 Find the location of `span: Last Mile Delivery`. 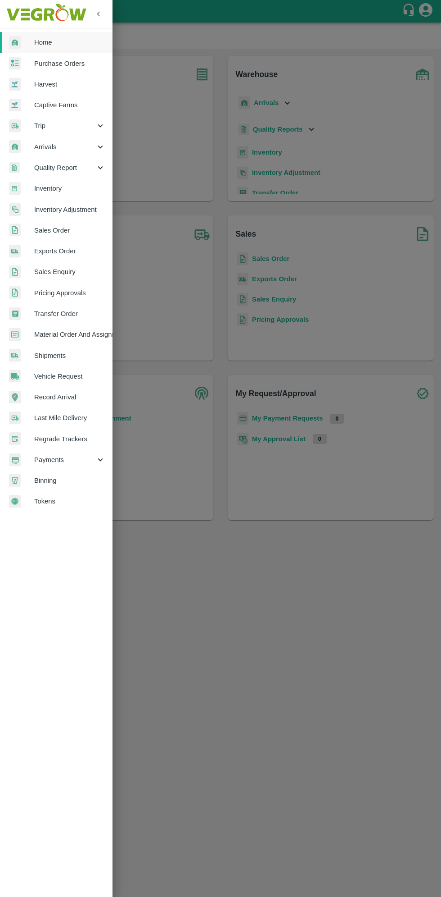

span: Last Mile Delivery is located at coordinates (70, 418).